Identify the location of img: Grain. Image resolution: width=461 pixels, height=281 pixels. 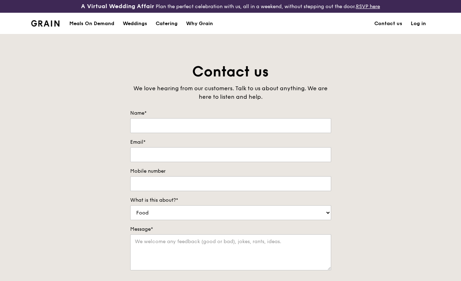
(45, 23).